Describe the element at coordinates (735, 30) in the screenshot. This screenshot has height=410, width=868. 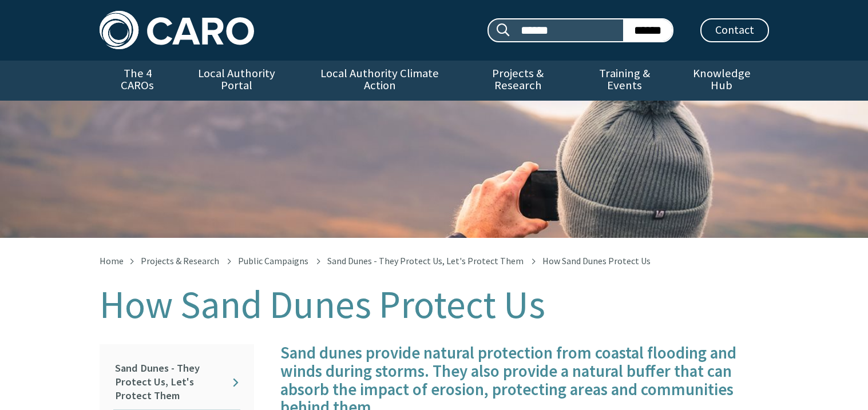
I see `a: Contact` at that location.